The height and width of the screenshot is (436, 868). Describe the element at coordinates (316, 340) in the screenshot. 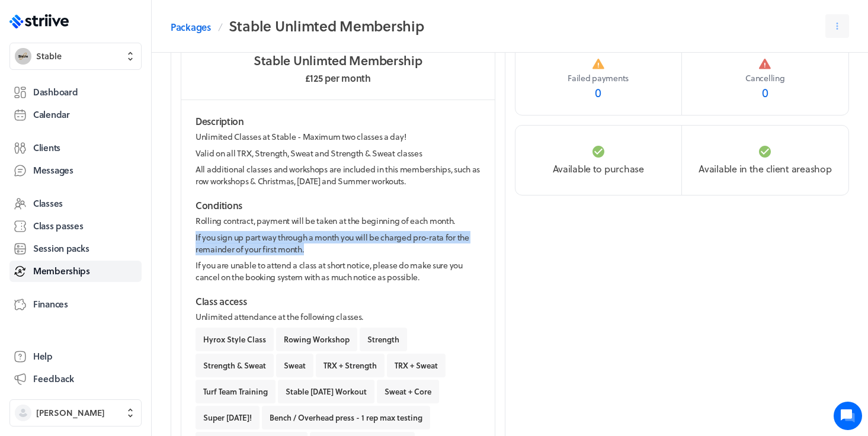

I see `span: Rowing Workshop` at that location.